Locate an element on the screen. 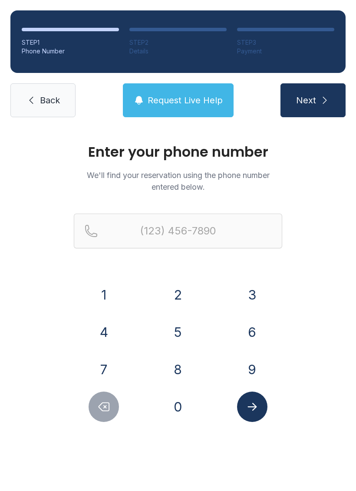 The width and height of the screenshot is (356, 491). button: 4 is located at coordinates (104, 332).